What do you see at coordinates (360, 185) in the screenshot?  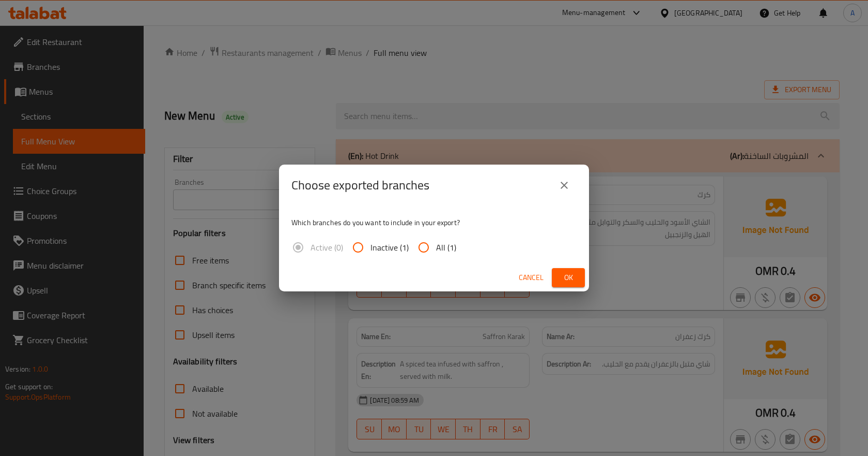 I see `h2: Choose exported branches` at bounding box center [360, 185].